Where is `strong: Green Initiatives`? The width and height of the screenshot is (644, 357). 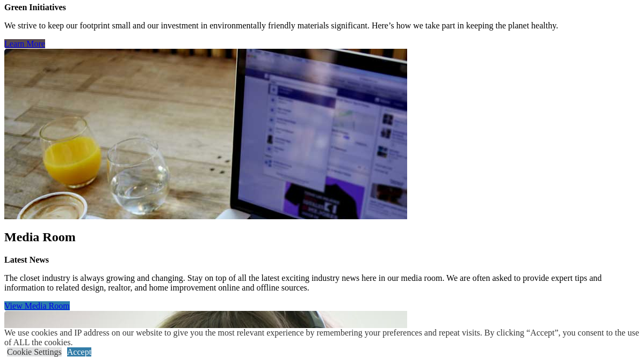 strong: Green Initiatives is located at coordinates (35, 7).